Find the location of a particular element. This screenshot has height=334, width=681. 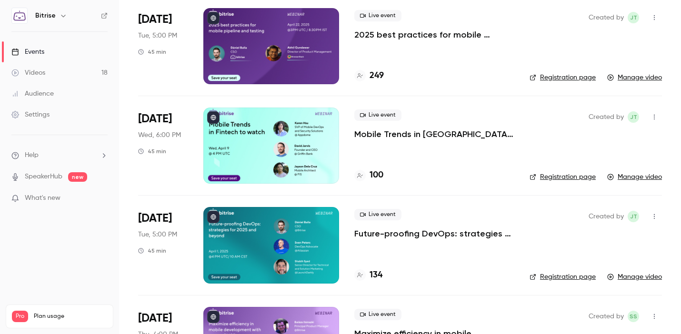

h6: Bitrise is located at coordinates (45, 16).